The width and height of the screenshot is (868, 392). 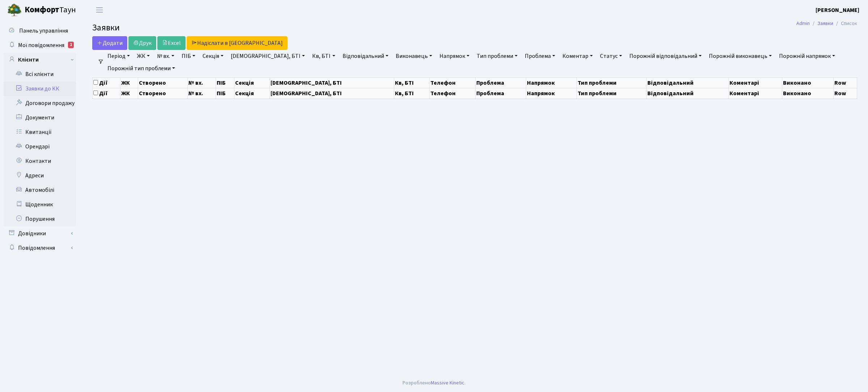 What do you see at coordinates (14, 10) in the screenshot?
I see `img: logo.png` at bounding box center [14, 10].